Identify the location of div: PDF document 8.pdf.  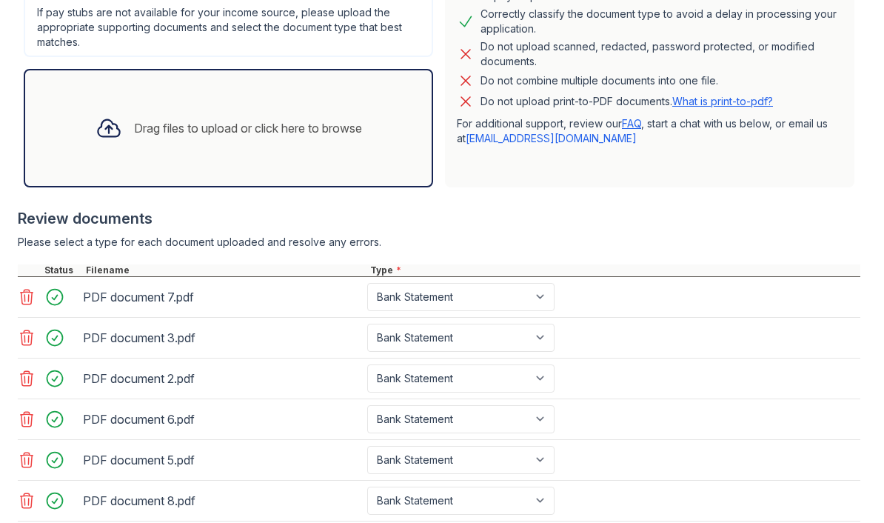
(222, 501).